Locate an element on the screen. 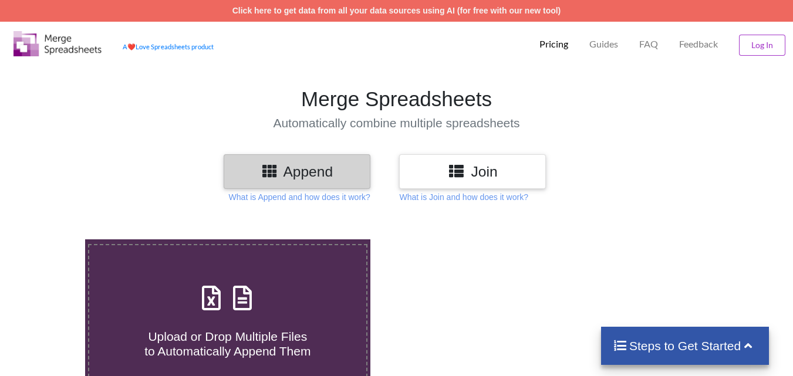 The height and width of the screenshot is (376, 793). p: Guides is located at coordinates (603, 44).